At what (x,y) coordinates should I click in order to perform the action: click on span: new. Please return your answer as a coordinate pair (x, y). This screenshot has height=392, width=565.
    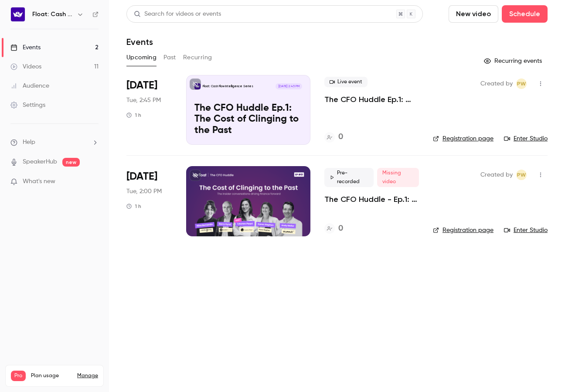
    Looking at the image, I should click on (71, 162).